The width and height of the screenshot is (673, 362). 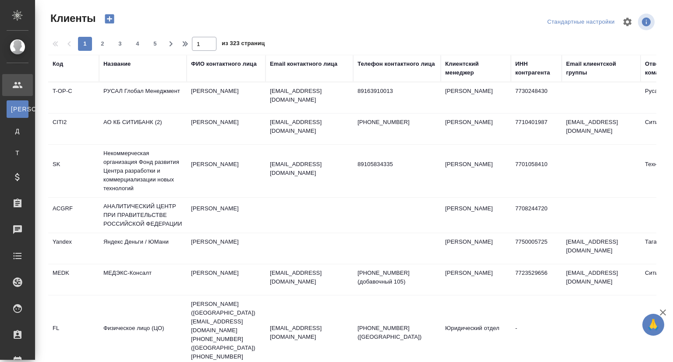 I want to click on td: 7701058410, so click(x=536, y=171).